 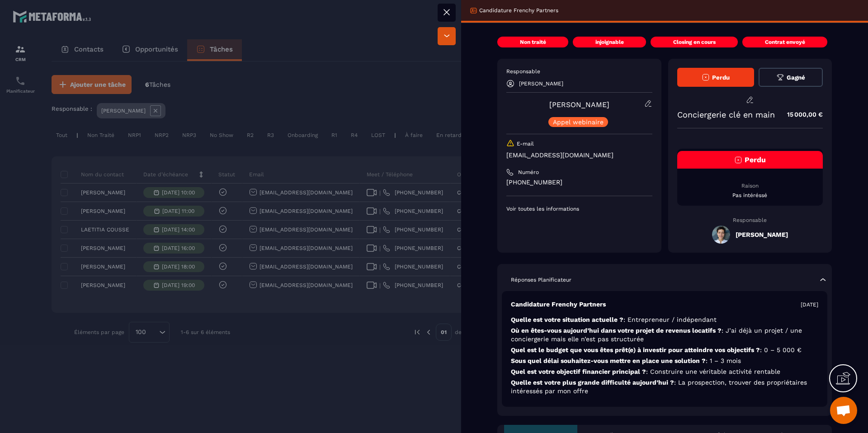 I want to click on span: : 1 – 3 mois, so click(x=723, y=361).